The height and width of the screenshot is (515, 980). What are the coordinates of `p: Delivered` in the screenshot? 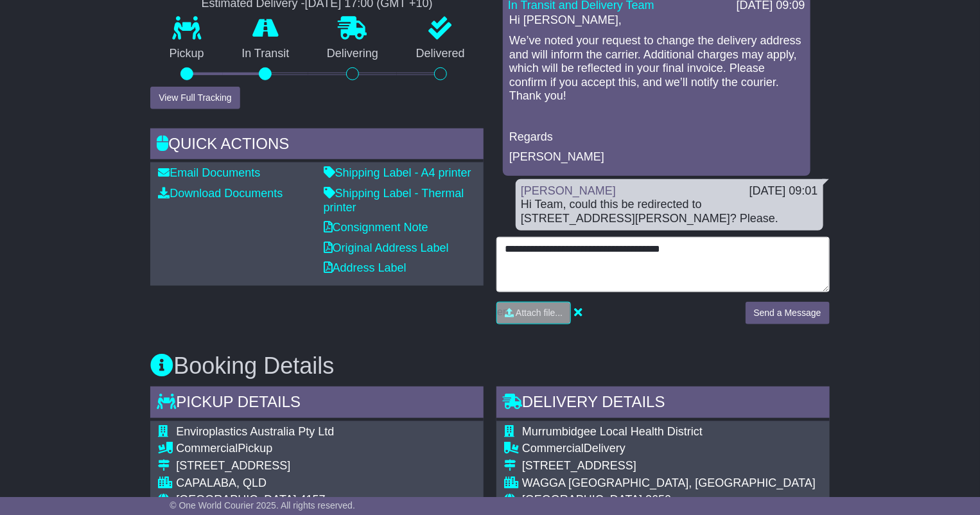 It's located at (440, 54).